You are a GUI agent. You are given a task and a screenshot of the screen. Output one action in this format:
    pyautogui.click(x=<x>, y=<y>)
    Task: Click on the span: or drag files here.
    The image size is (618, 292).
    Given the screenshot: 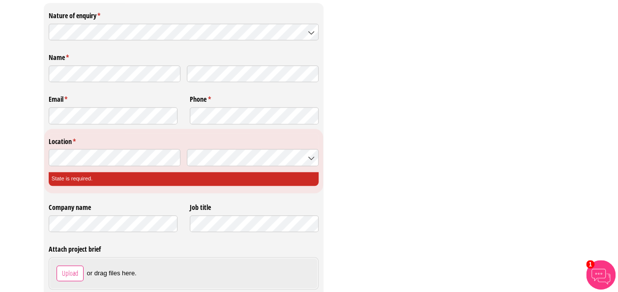 What is the action you would take?
    pyautogui.click(x=112, y=273)
    